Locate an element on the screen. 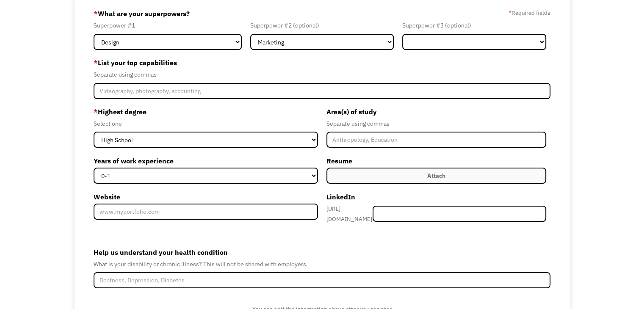 Image resolution: width=644 pixels, height=309 pixels. input: Anthropology, Education is located at coordinates (436, 140).